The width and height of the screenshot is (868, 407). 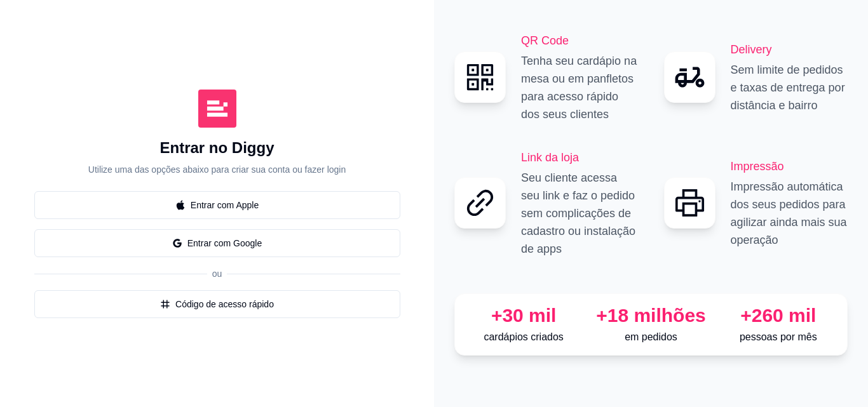 What do you see at coordinates (217, 205) in the screenshot?
I see `button: appleEntrar com Apple` at bounding box center [217, 205].